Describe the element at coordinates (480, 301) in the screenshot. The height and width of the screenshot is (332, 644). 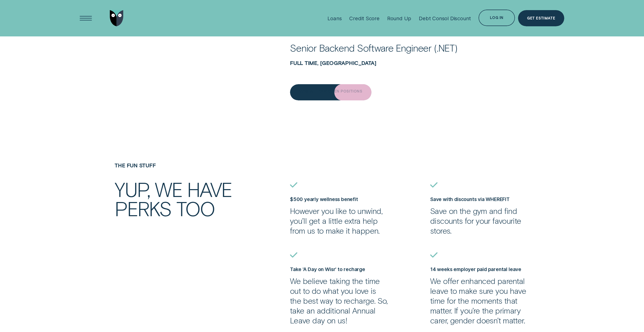
I see `p: We offer enhanced parental leave to make sure you have time for the moments that matter. If you’r...` at that location.